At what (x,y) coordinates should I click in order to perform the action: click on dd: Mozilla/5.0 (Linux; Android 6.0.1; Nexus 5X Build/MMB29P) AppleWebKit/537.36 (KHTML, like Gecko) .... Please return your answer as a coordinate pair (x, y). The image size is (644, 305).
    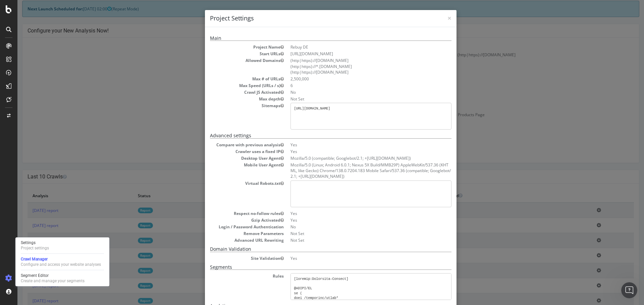
    Looking at the image, I should click on (354, 170).